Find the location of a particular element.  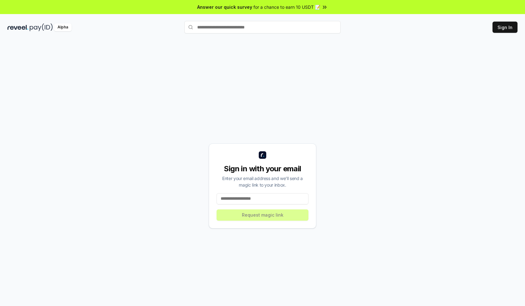

img: pay_id is located at coordinates (41, 27).